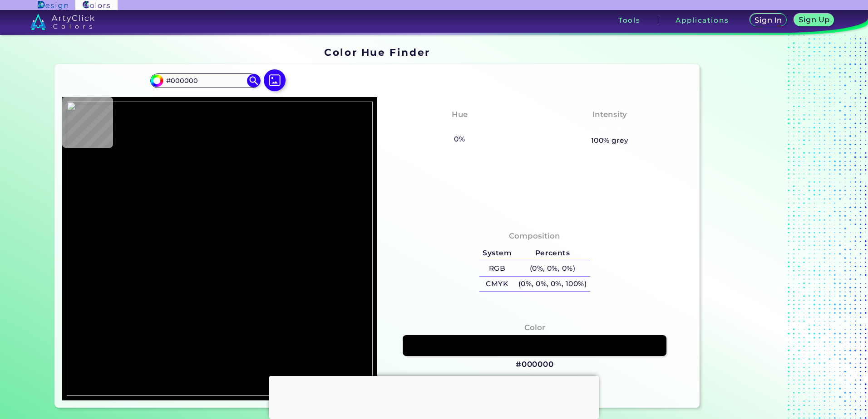  Describe the element at coordinates (534, 327) in the screenshot. I see `h4: Color` at that location.